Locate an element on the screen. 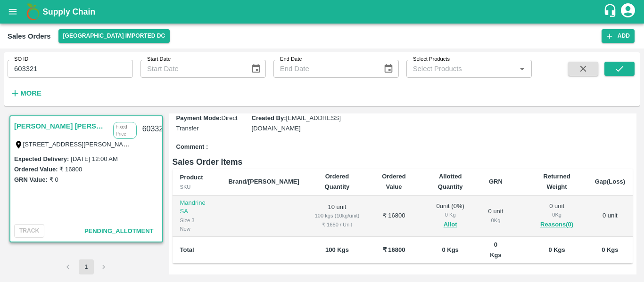 The width and height of the screenshot is (644, 282). input: Start Date is located at coordinates (192, 69).